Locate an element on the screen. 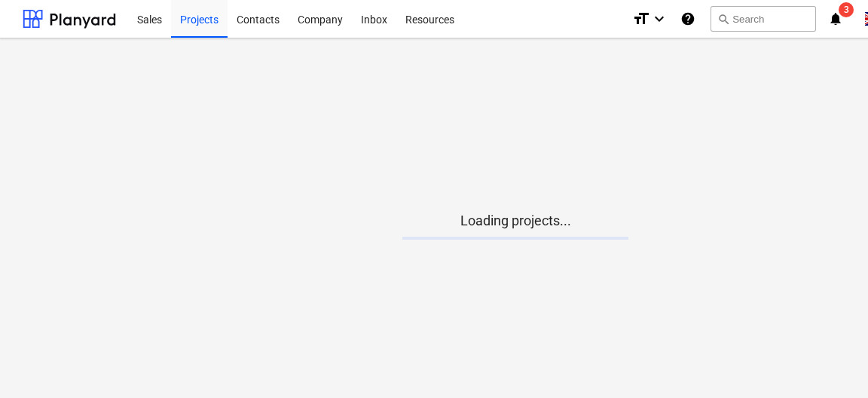  button: Search is located at coordinates (763, 19).